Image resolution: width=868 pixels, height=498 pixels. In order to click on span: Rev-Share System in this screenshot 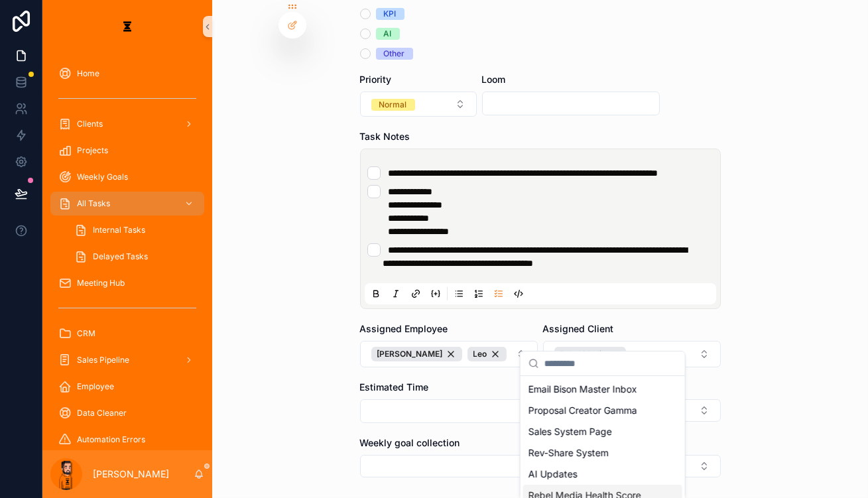, I will do `click(569, 452)`.